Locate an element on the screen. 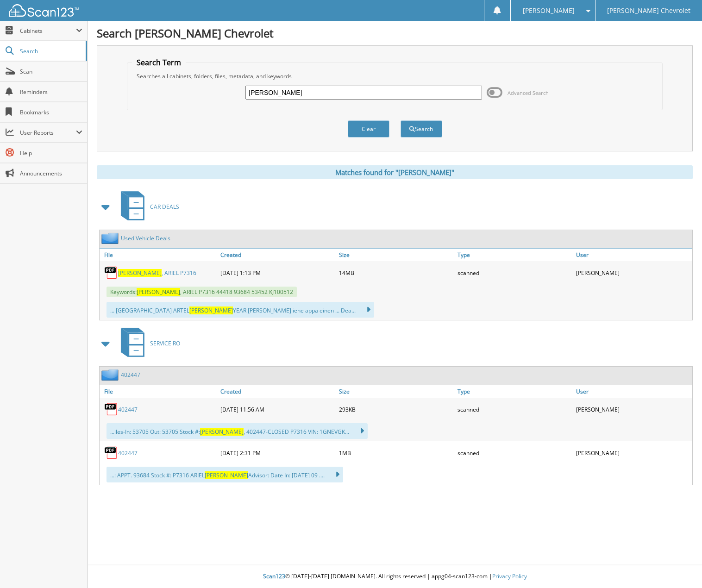 Image resolution: width=702 pixels, height=588 pixels. div: Chat Widget is located at coordinates (679, 566).